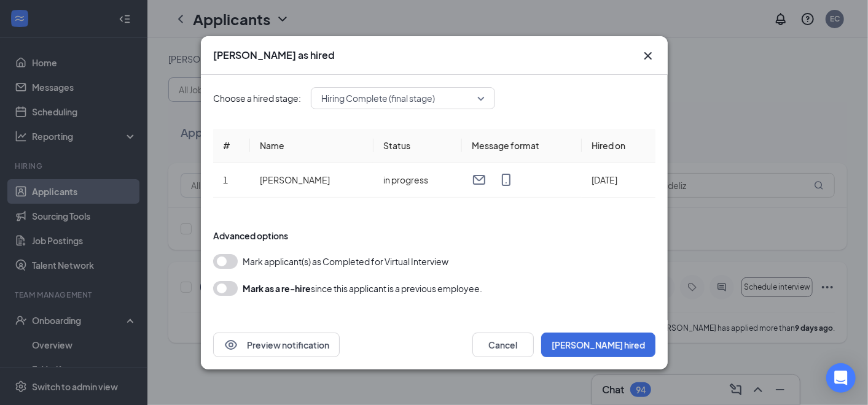 The image size is (868, 405). I want to click on button: Close, so click(649, 56).